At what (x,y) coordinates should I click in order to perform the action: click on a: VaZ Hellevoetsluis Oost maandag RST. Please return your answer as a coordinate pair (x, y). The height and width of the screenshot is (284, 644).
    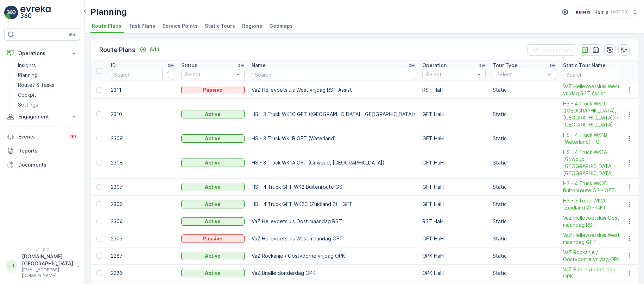
    Looking at the image, I should click on (595, 222).